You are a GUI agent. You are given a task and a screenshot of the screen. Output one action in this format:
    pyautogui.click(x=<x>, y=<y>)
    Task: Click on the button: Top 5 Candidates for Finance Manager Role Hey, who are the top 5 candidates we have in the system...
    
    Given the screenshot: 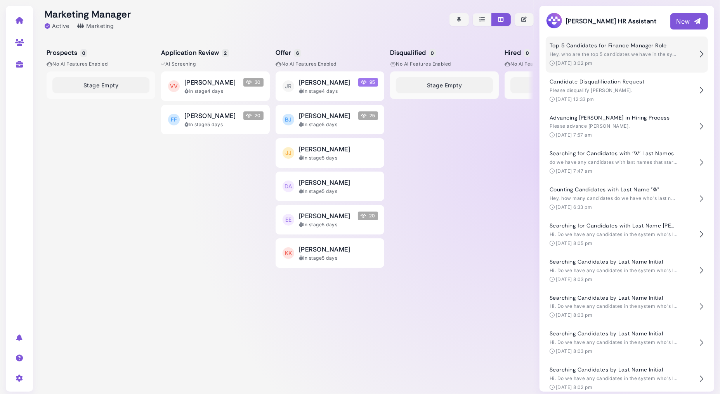 What is the action you would take?
    pyautogui.click(x=627, y=54)
    